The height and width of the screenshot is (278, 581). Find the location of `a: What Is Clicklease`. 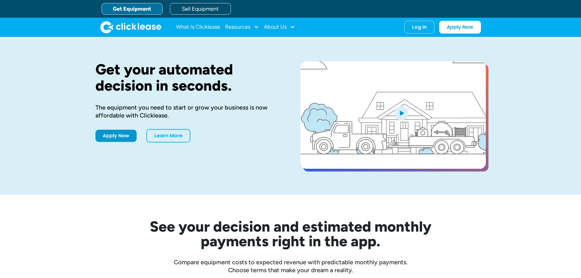

a: What Is Clicklease is located at coordinates (198, 27).